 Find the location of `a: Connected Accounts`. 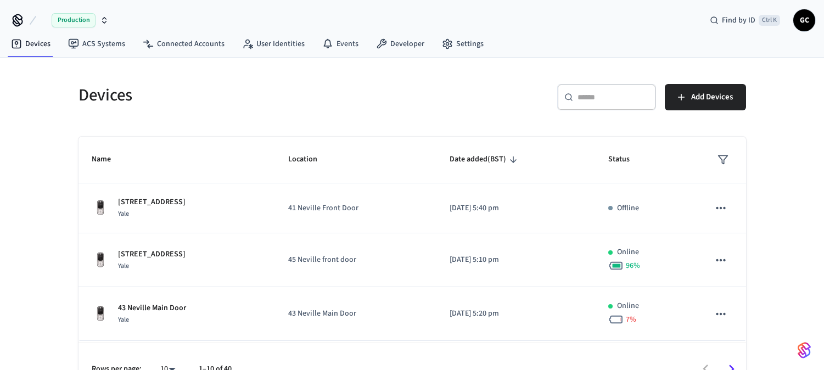

a: Connected Accounts is located at coordinates (183, 44).